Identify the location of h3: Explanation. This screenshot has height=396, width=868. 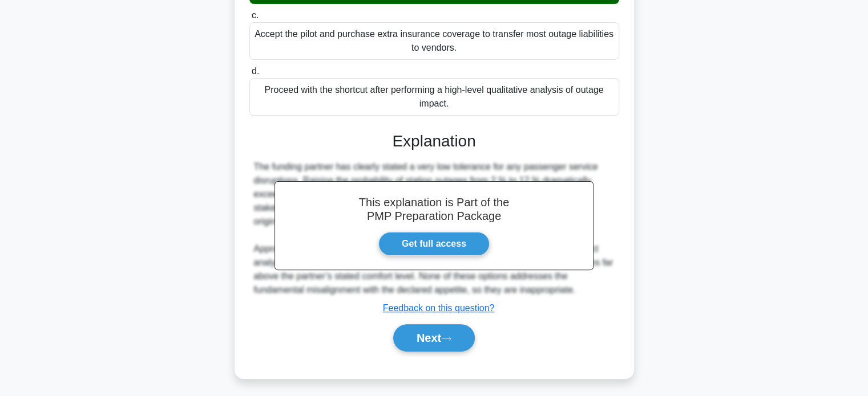
(434, 141).